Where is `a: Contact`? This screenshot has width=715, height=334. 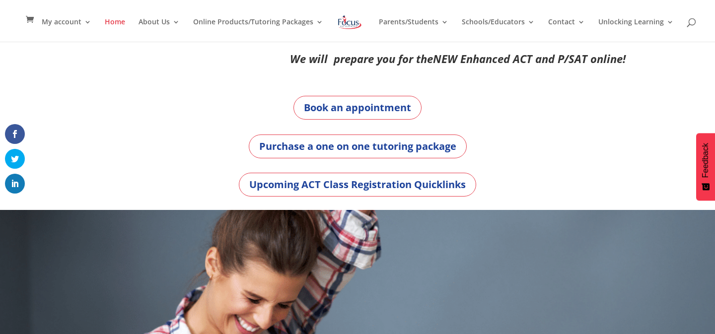
a: Contact is located at coordinates (567, 30).